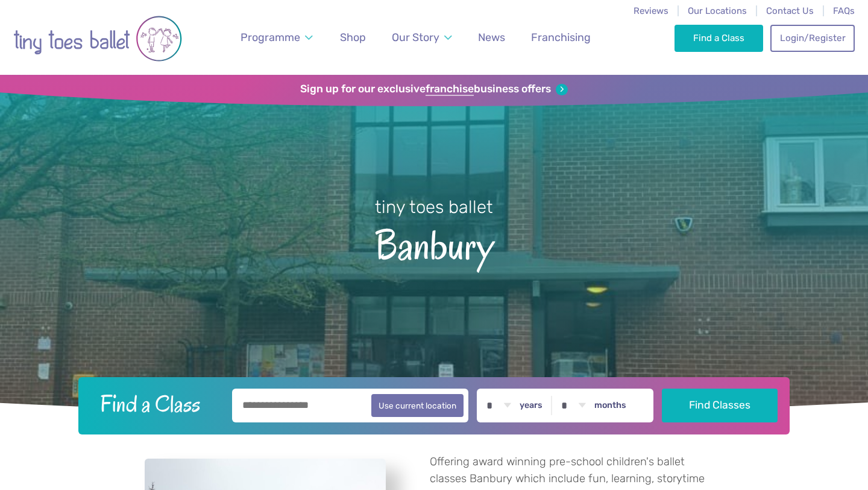  What do you see at coordinates (561, 38) in the screenshot?
I see `a: Franchising` at bounding box center [561, 38].